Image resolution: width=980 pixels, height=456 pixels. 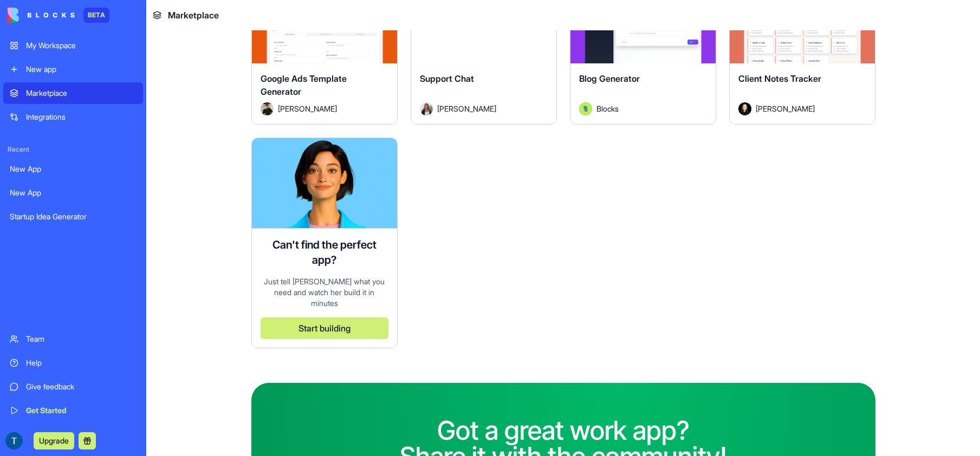 I want to click on h4: Can't find the perfect app?, so click(x=324, y=252).